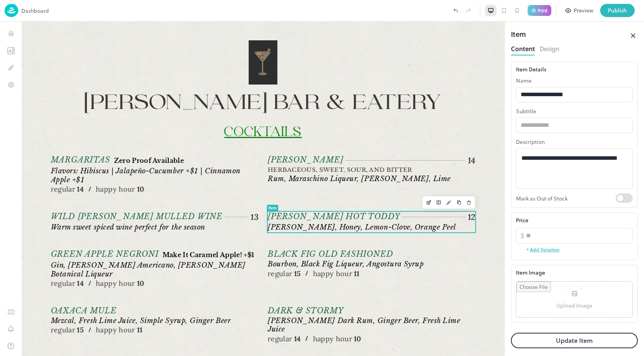 This screenshot has width=644, height=356. Describe the element at coordinates (437, 181) in the screenshot. I see `button: Duplicate` at that location.